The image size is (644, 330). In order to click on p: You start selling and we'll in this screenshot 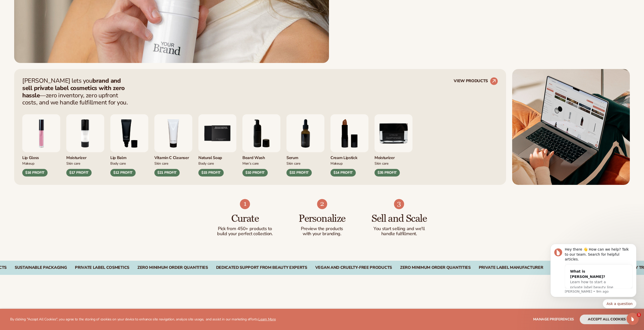, I will do `click(399, 228)`.